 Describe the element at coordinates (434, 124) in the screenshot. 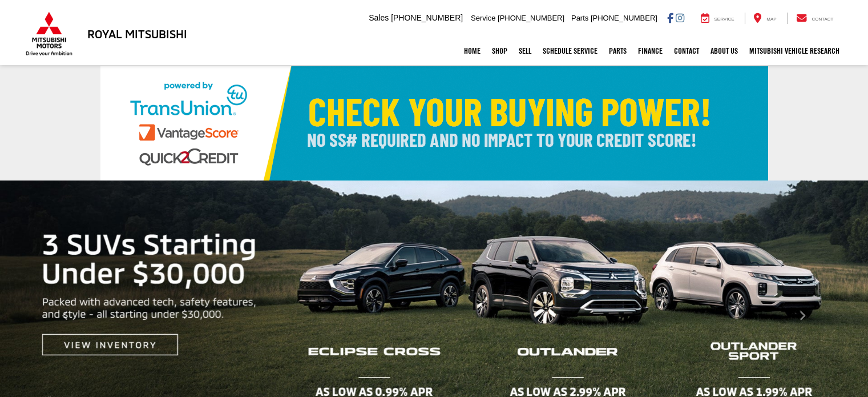

I see `img: Check Your Buying Power` at that location.